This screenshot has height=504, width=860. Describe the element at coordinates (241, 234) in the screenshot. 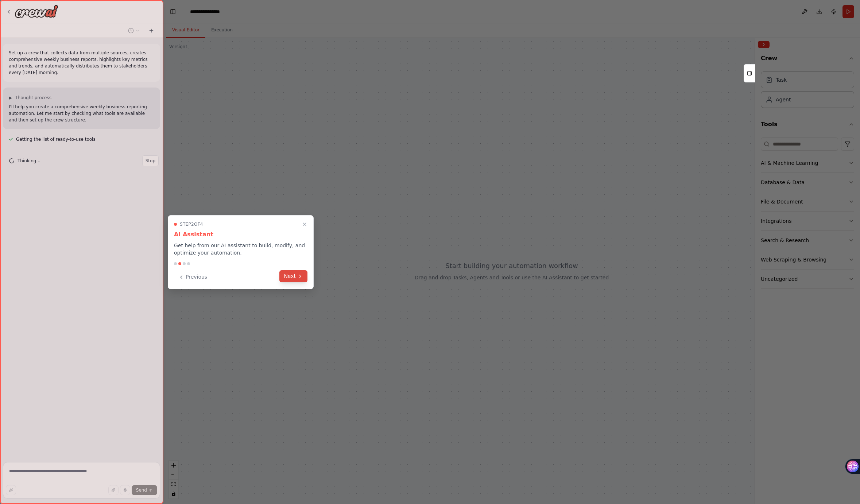

I see `h3: AI Assistant` at that location.